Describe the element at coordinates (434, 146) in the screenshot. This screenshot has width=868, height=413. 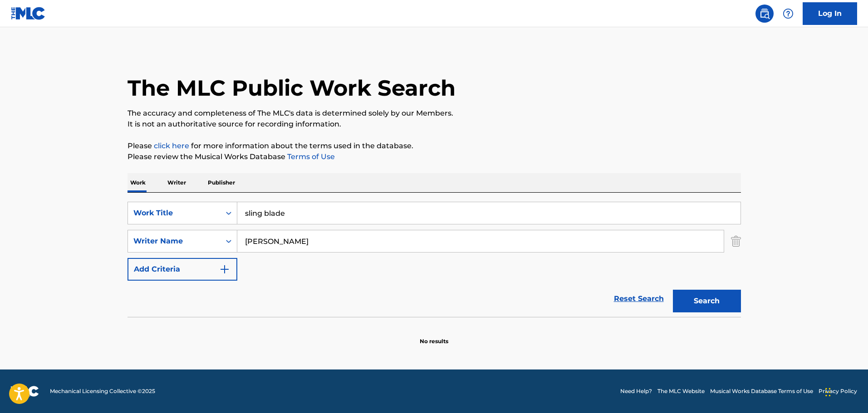
I see `p: Please for more information about the terms used in the database.` at that location.